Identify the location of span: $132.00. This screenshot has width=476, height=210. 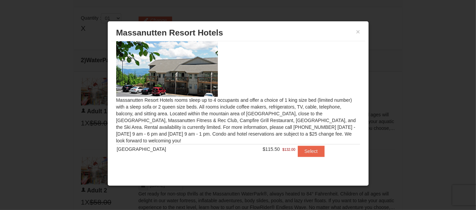
(289, 150).